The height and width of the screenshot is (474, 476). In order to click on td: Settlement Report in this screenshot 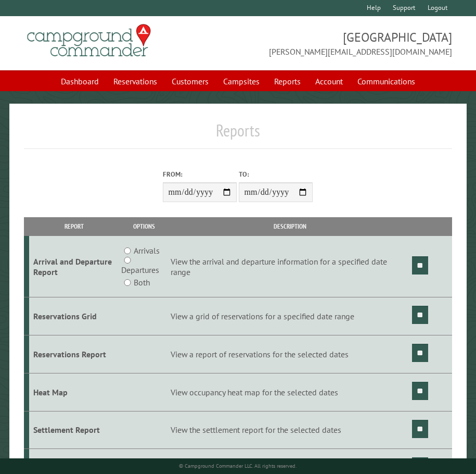, I will do `click(75, 430)`.